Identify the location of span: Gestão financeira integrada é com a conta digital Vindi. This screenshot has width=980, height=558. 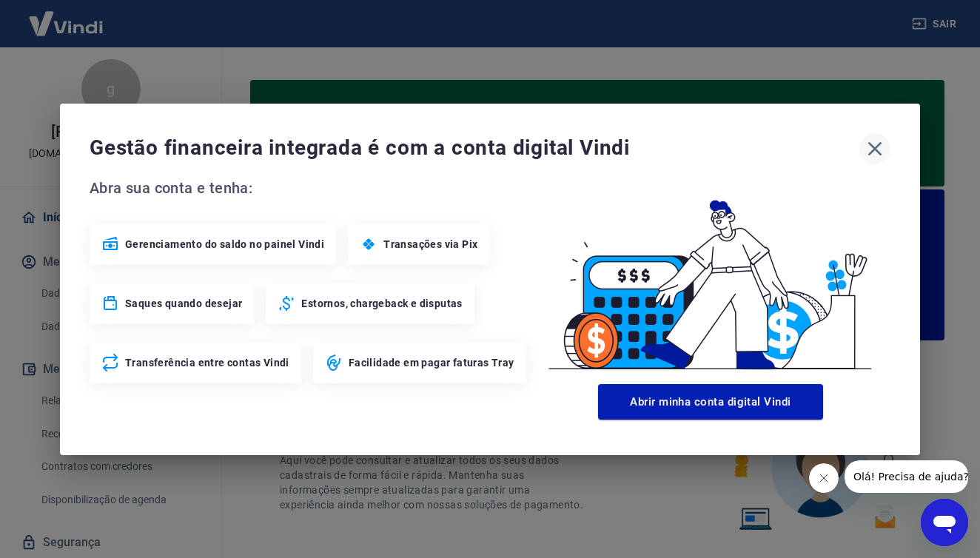
(475, 148).